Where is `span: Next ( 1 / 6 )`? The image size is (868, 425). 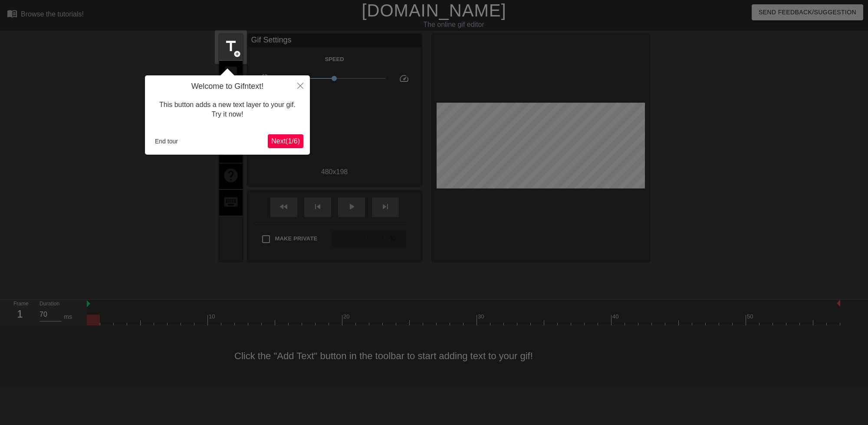 span: Next ( 1 / 6 ) is located at coordinates (285, 141).